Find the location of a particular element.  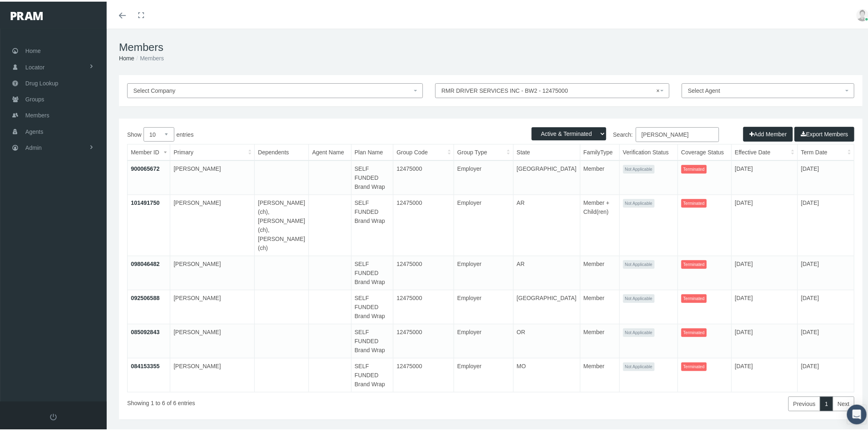

input: Search: is located at coordinates (677, 133).